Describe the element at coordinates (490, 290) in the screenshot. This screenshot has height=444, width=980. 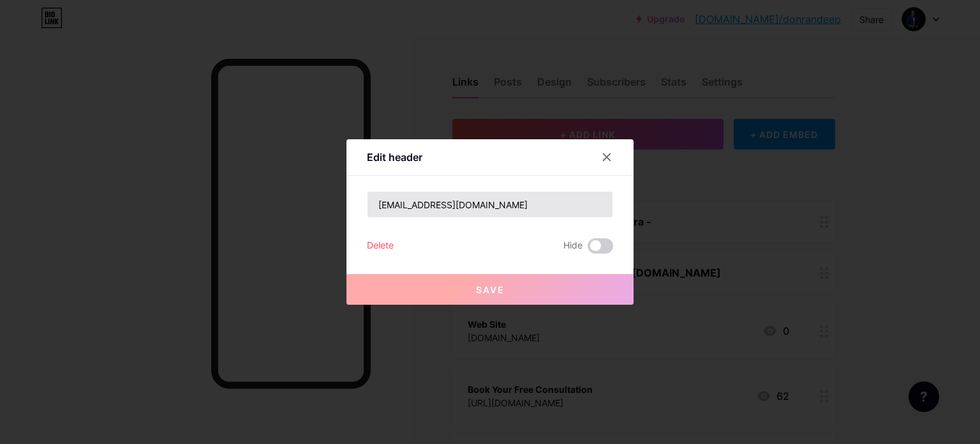
I see `button: Save` at that location.